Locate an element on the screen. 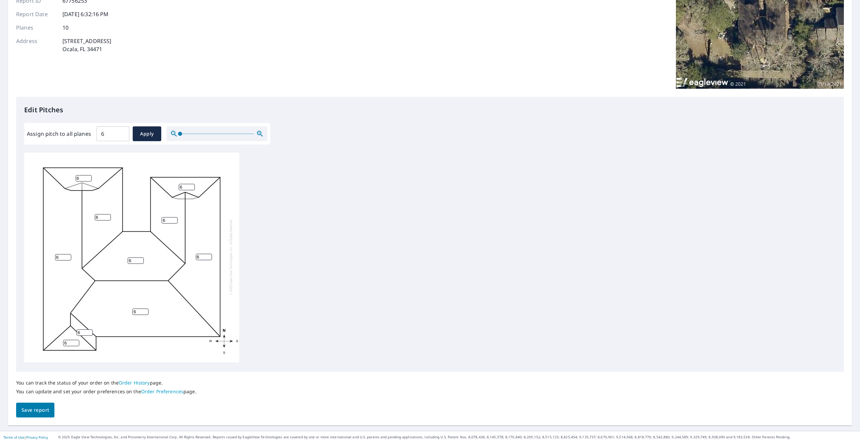 The image size is (860, 443). p: 10 is located at coordinates (65, 28).